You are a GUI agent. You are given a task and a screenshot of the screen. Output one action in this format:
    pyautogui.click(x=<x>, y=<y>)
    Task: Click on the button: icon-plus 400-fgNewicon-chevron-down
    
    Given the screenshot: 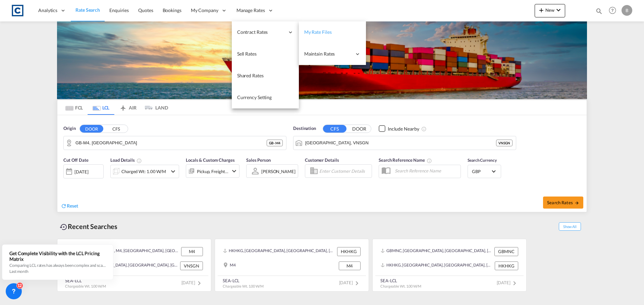 What is the action you would take?
    pyautogui.click(x=550, y=11)
    